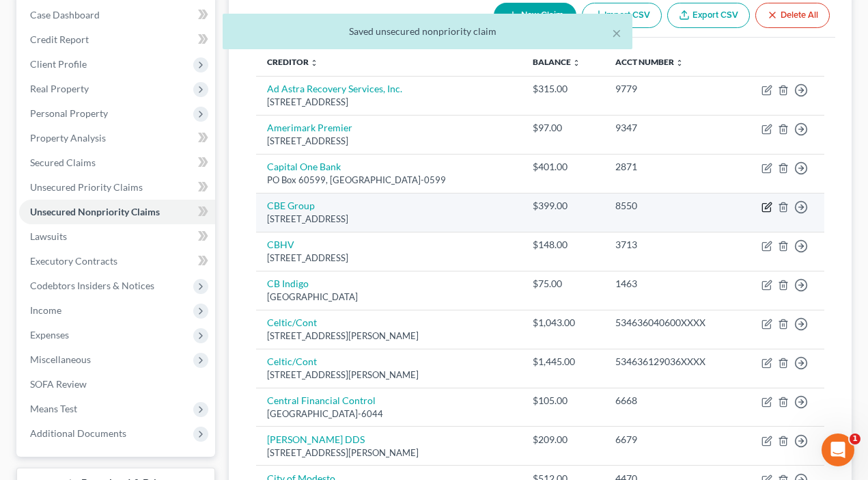  I want to click on div: Saved unsecured nonpriority claim, so click(428, 31).